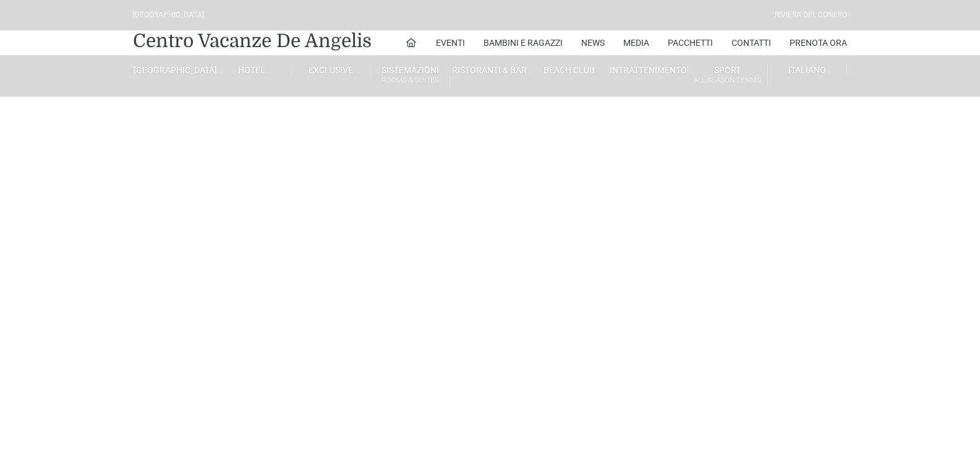  I want to click on a: Intrattenimento, so click(649, 70).